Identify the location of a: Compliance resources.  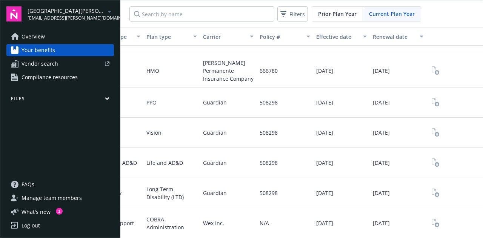
(60, 77).